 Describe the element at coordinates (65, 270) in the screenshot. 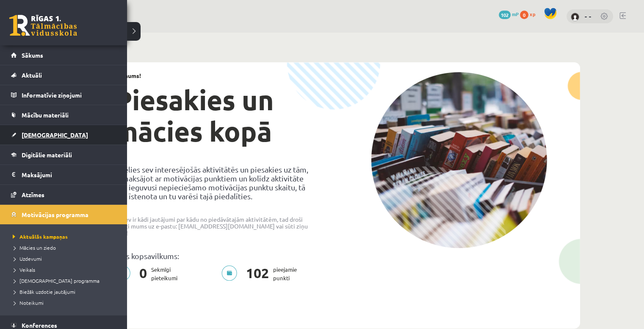

I see `a: Veikals` at that location.